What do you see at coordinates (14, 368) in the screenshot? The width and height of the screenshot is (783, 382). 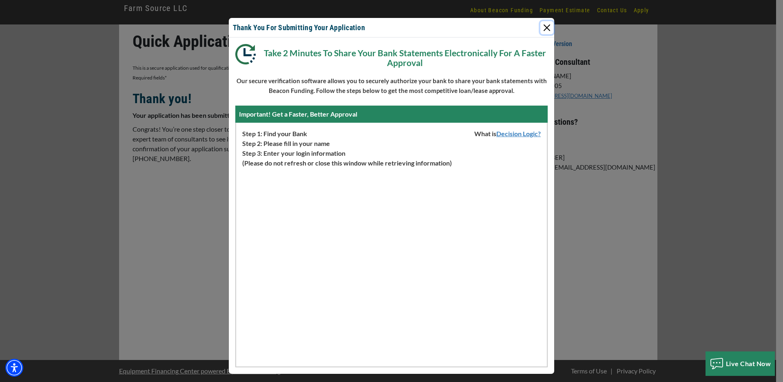 I see `div: Accessibility Menu` at bounding box center [14, 368].